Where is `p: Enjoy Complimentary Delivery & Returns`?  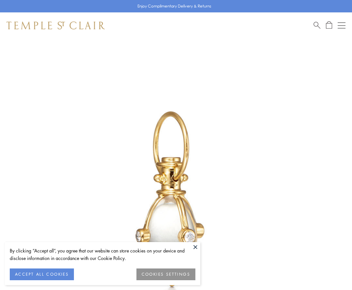
p: Enjoy Complimentary Delivery & Returns is located at coordinates (174, 6).